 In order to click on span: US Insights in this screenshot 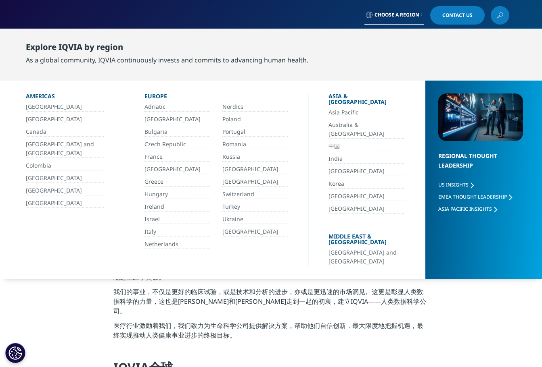, I will do `click(453, 185)`.